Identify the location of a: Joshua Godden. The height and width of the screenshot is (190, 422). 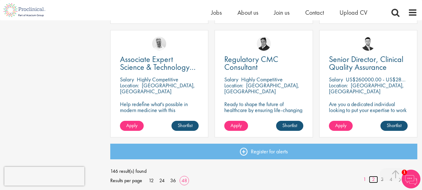
(368, 43).